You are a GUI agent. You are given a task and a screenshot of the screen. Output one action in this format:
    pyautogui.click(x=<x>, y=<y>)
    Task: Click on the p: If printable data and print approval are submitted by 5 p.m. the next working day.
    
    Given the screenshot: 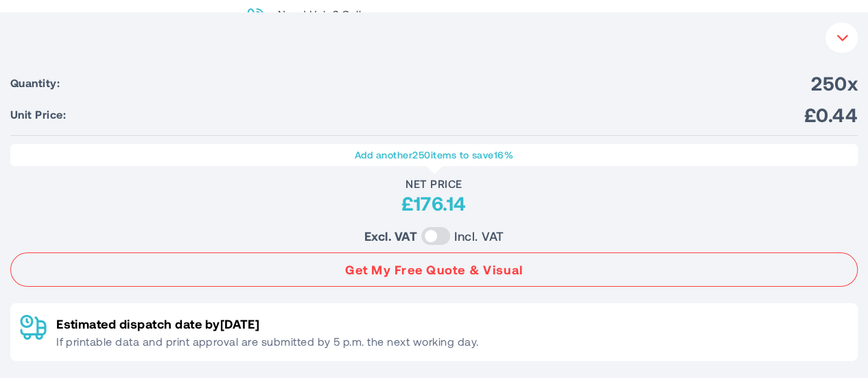 What is the action you would take?
    pyautogui.click(x=267, y=341)
    